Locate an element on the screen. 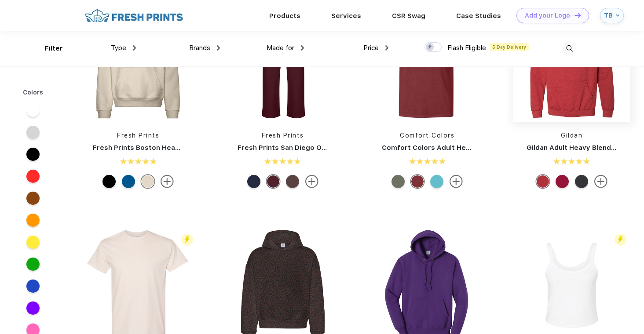  span: Type is located at coordinates (118, 48).